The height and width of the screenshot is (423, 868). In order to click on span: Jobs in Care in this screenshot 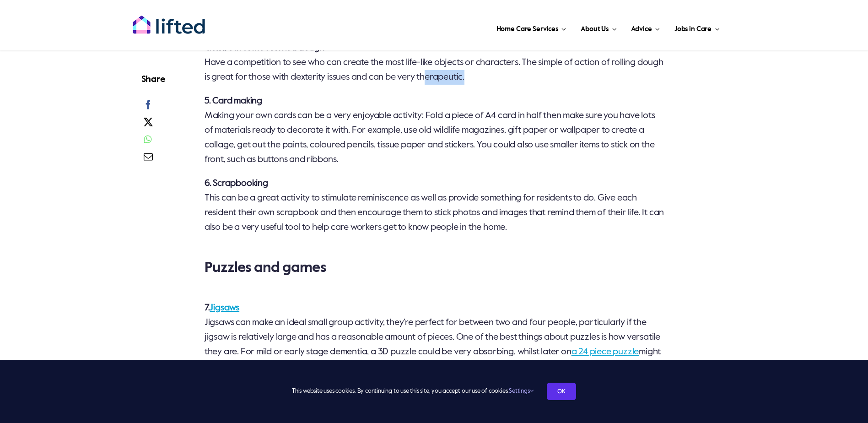, I will do `click(692, 29)`.